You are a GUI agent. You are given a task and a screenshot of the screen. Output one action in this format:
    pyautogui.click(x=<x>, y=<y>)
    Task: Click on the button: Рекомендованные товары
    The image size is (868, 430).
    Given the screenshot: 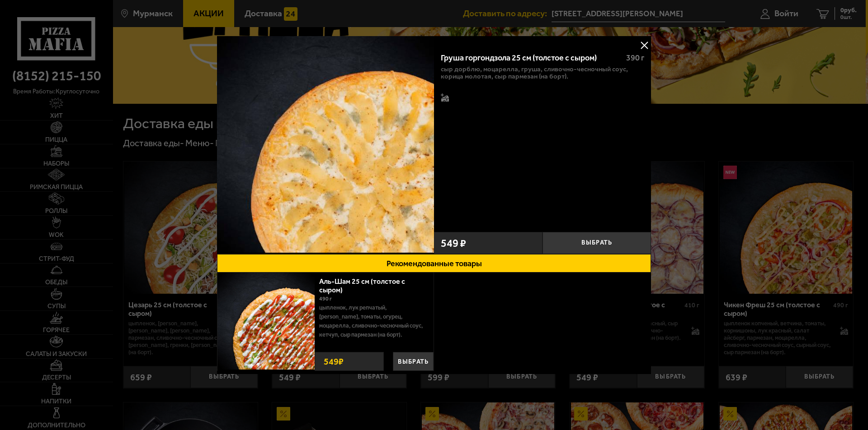 What is the action you would take?
    pyautogui.click(x=434, y=263)
    